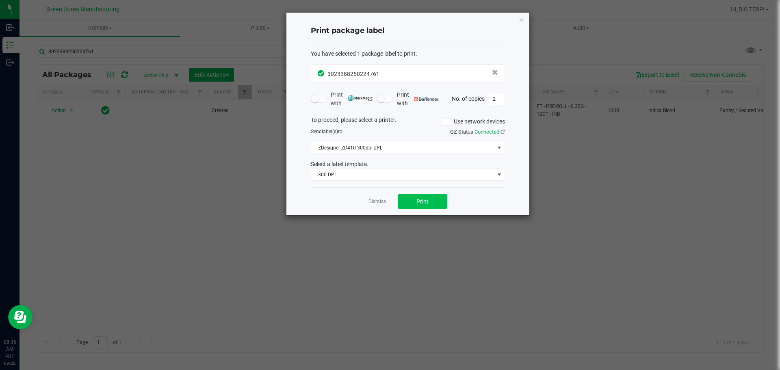 The width and height of the screenshot is (780, 370). I want to click on span: Send to:, so click(327, 132).